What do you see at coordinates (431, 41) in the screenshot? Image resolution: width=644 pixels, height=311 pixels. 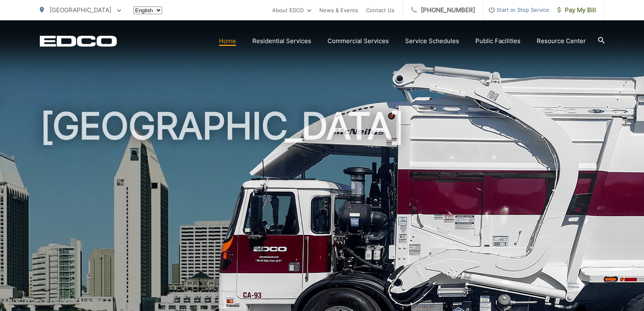 I see `a: Service Schedules` at bounding box center [431, 41].